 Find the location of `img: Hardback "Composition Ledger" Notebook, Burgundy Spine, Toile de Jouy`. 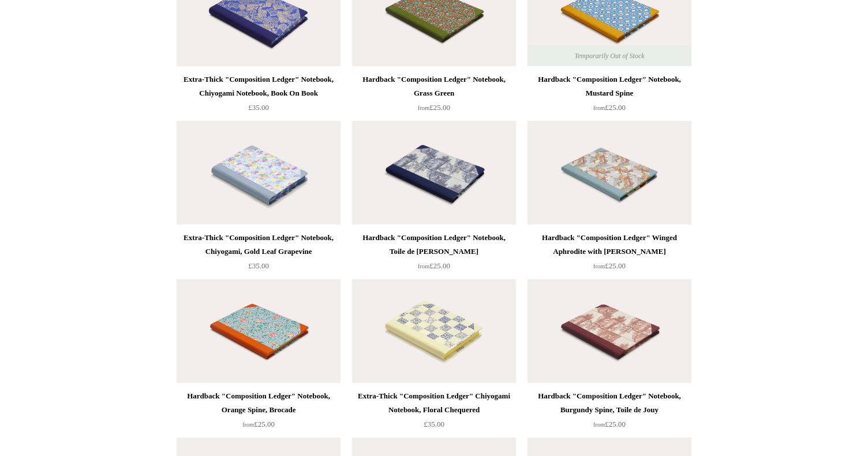

img: Hardback "Composition Ledger" Notebook, Burgundy Spine, Toile de Jouy is located at coordinates (610, 332).